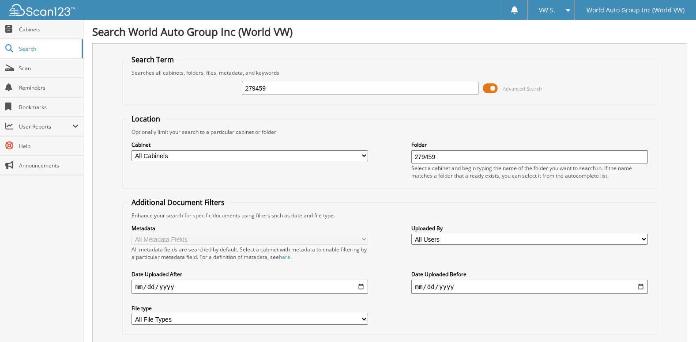 This screenshot has height=342, width=696. What do you see at coordinates (48, 49) in the screenshot?
I see `span: Search` at bounding box center [48, 49].